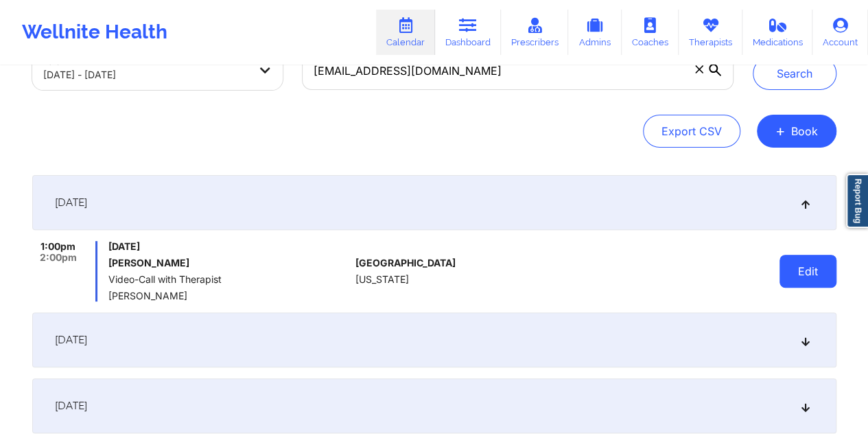  I want to click on a: Admins, so click(595, 32).